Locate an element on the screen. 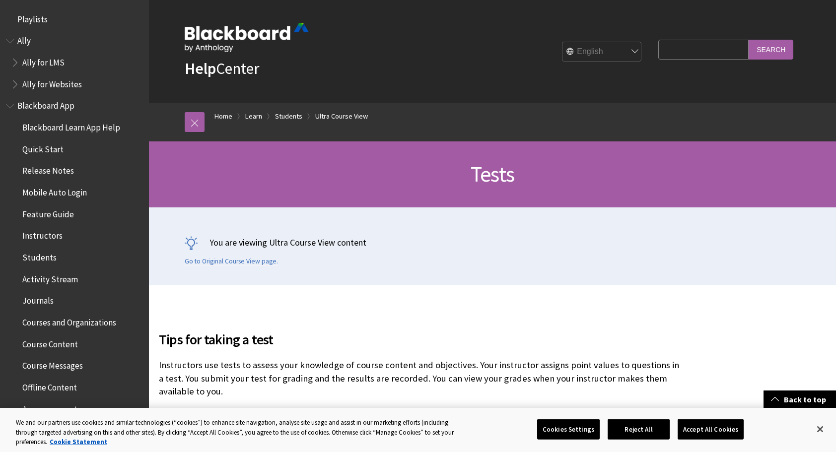 Image resolution: width=836 pixels, height=452 pixels. button: Reject All is located at coordinates (638, 429).